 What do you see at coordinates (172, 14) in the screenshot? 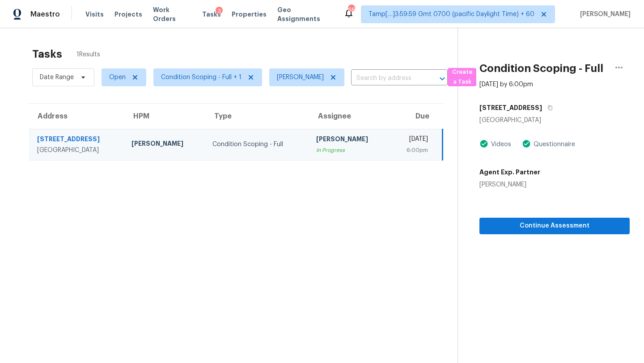
I see `span: Work Orders` at bounding box center [172, 14].